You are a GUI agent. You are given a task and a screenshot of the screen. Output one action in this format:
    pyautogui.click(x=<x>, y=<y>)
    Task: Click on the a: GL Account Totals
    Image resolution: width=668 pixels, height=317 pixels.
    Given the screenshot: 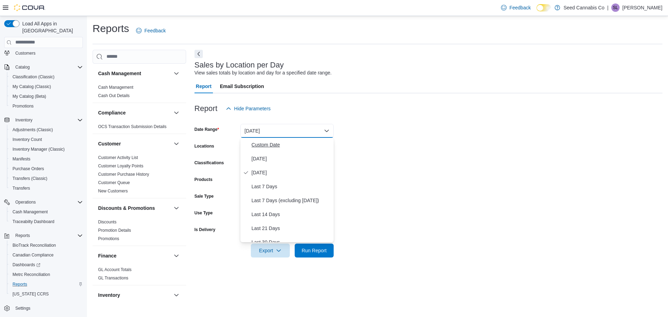 What is the action you would take?
    pyautogui.click(x=115, y=270)
    